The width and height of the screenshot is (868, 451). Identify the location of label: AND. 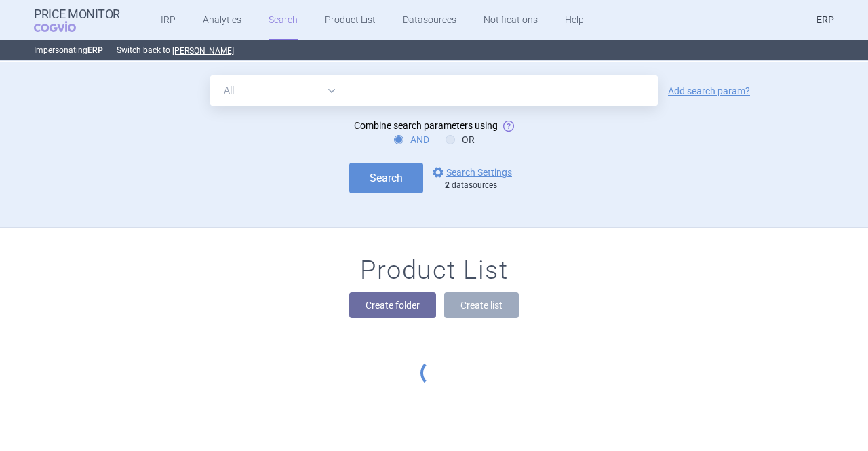
(412, 139).